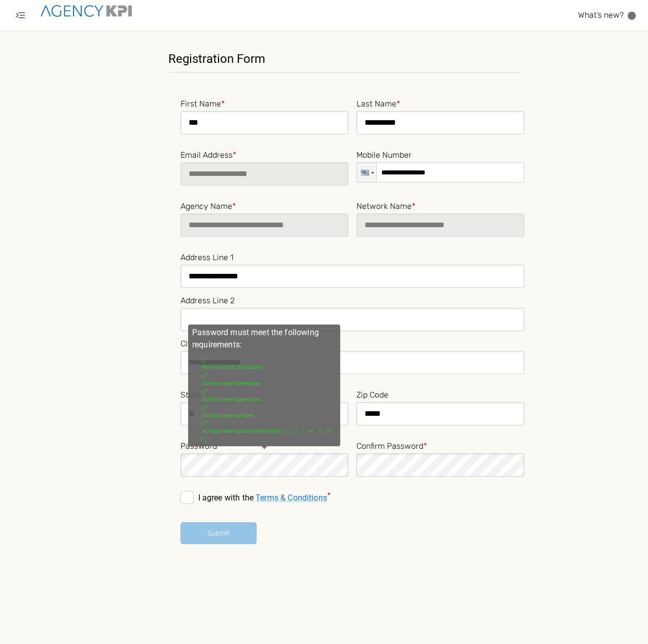  What do you see at coordinates (265, 103) in the screenshot?
I see `label: First Name` at bounding box center [265, 103].